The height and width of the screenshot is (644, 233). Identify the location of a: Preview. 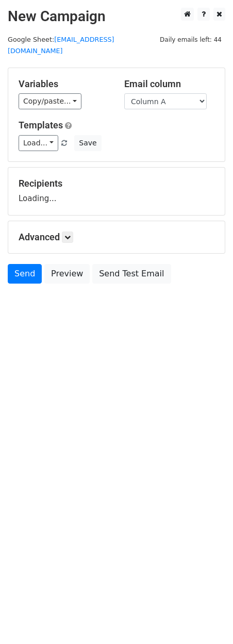
(67, 274).